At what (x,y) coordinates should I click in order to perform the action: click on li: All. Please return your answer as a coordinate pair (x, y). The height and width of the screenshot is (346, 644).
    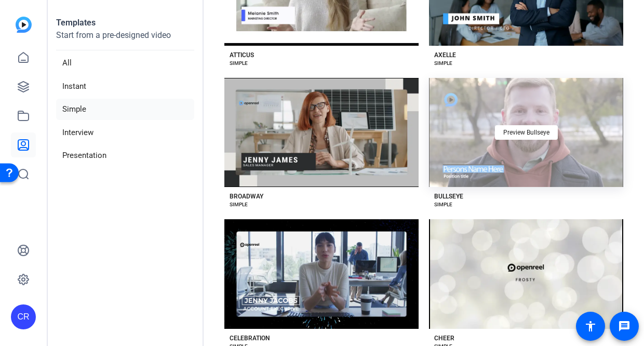
    Looking at the image, I should click on (125, 63).